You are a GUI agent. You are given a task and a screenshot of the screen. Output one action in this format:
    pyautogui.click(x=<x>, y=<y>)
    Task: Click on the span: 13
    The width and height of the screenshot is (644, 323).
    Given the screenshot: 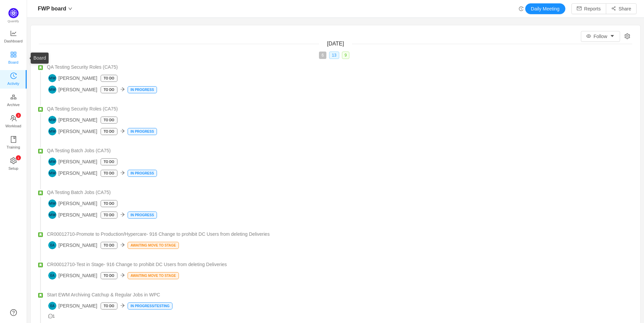 What is the action you would take?
    pyautogui.click(x=334, y=55)
    